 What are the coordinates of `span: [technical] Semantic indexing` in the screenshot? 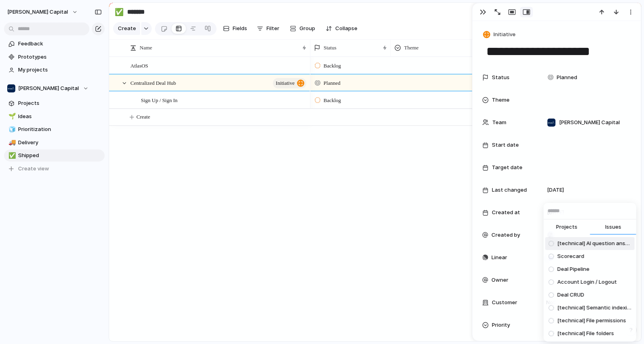 It's located at (594, 308).